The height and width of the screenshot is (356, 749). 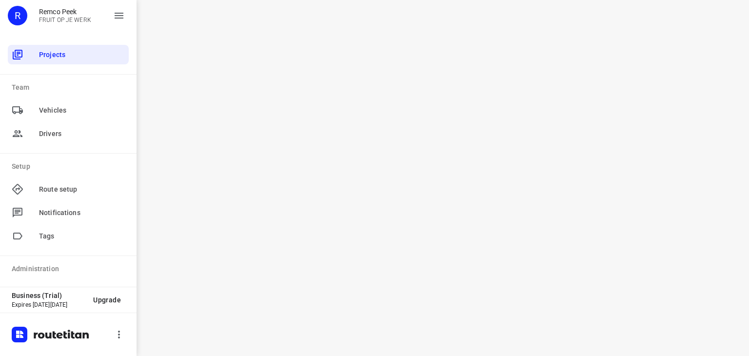 I want to click on div: Vehicles, so click(x=68, y=110).